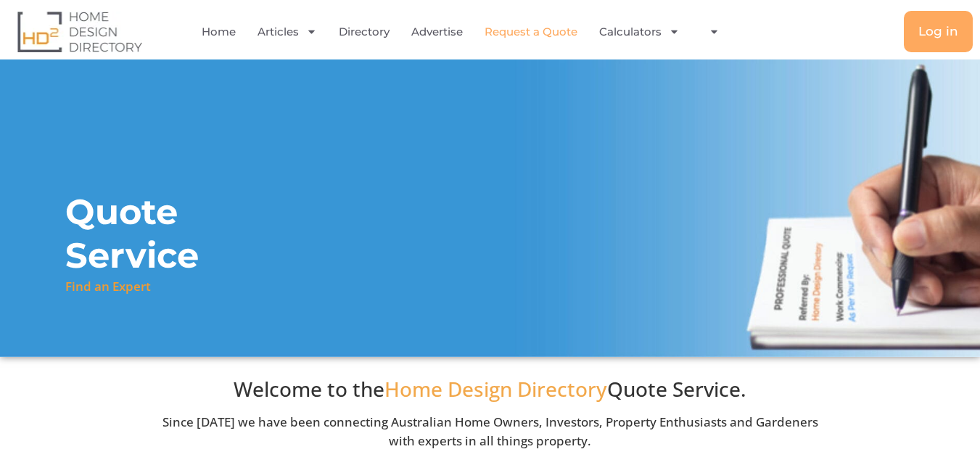 Image resolution: width=980 pixels, height=465 pixels. I want to click on a: Directory, so click(365, 32).